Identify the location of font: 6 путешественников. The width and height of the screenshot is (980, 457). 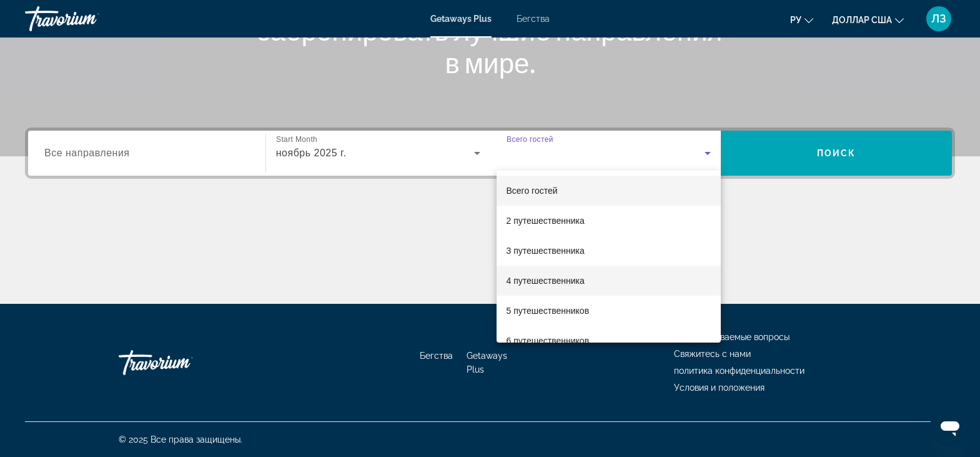
(547, 340).